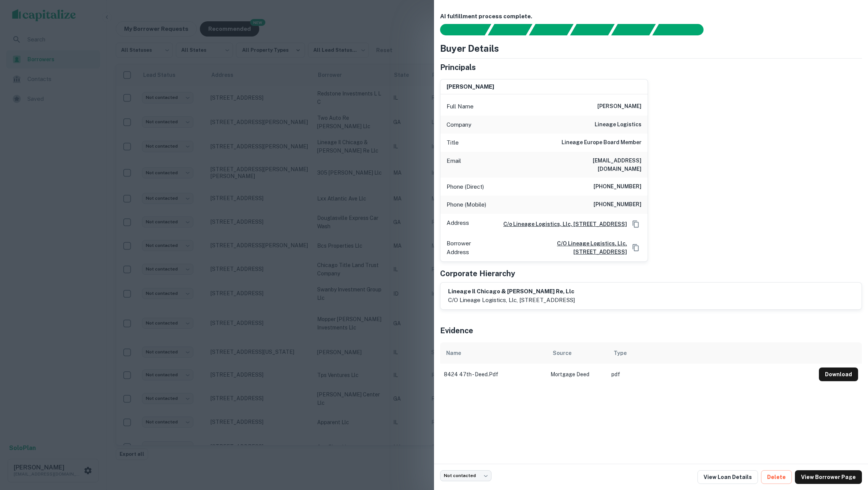  What do you see at coordinates (456, 331) in the screenshot?
I see `h5: Evidence` at bounding box center [456, 331].